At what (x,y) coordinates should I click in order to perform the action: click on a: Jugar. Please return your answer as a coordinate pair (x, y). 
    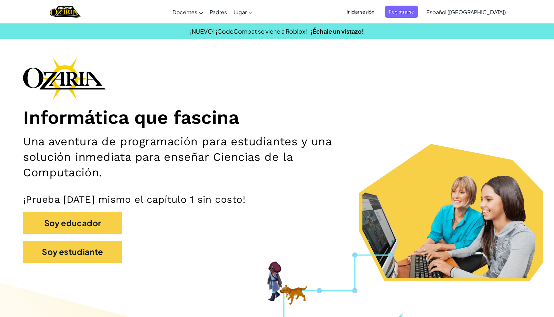
    Looking at the image, I should click on (243, 12).